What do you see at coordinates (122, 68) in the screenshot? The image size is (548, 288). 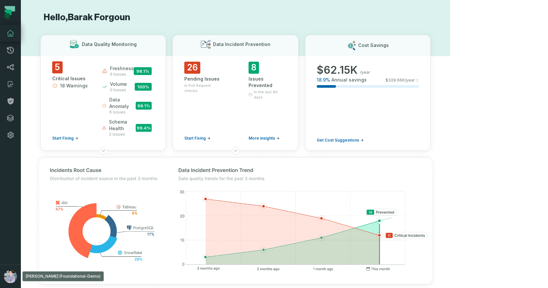 I see `span: freshness` at bounding box center [122, 68].